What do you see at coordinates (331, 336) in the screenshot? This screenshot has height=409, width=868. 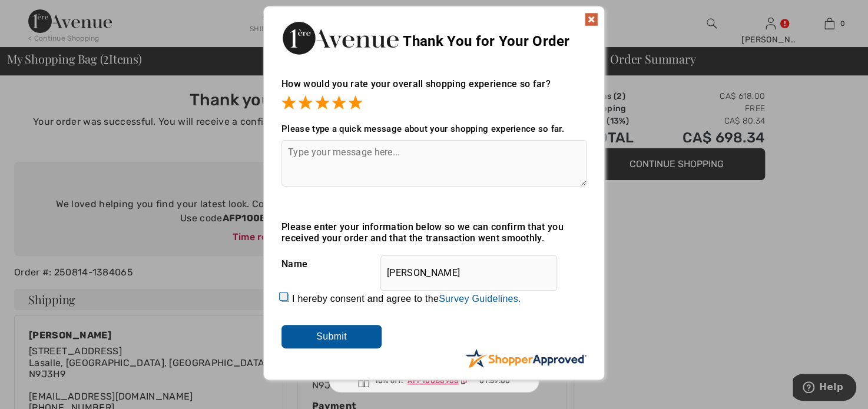 I see `input: Submit` at bounding box center [331, 336].